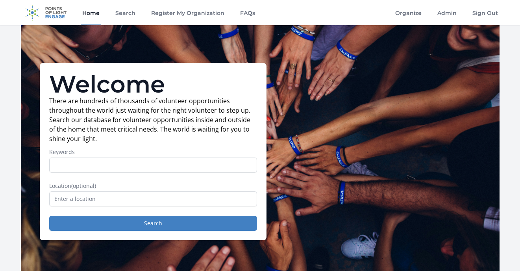  What do you see at coordinates (153, 84) in the screenshot?
I see `h1: Welcome` at bounding box center [153, 84].